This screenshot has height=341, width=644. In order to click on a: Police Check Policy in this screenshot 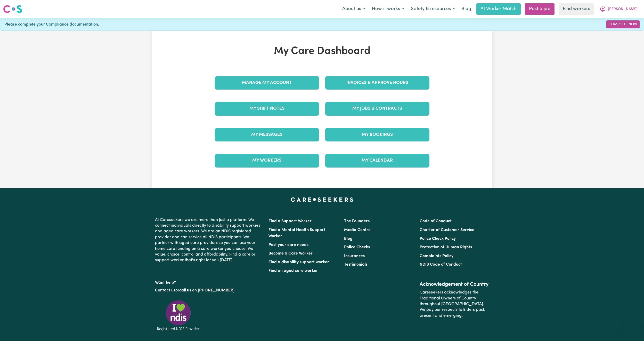, I will do `click(437, 239)`.